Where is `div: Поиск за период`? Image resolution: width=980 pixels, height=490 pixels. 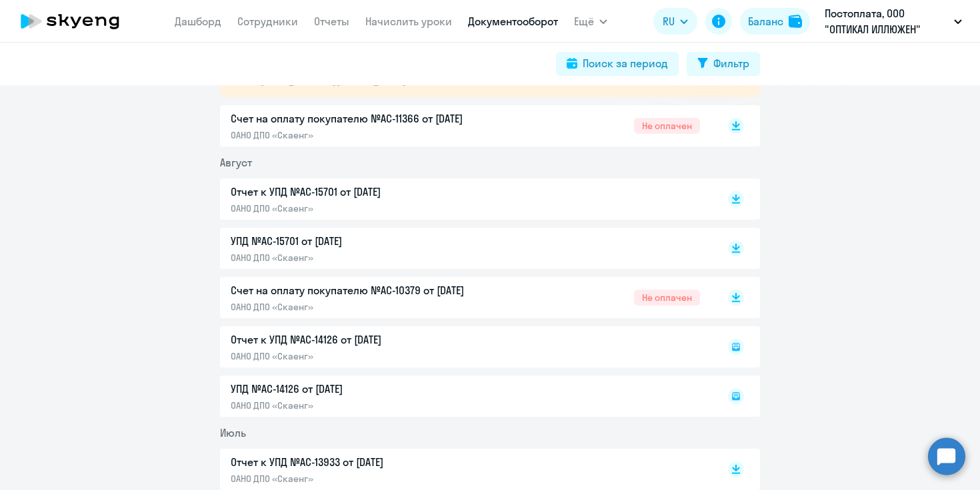 div: Поиск за период is located at coordinates (625, 63).